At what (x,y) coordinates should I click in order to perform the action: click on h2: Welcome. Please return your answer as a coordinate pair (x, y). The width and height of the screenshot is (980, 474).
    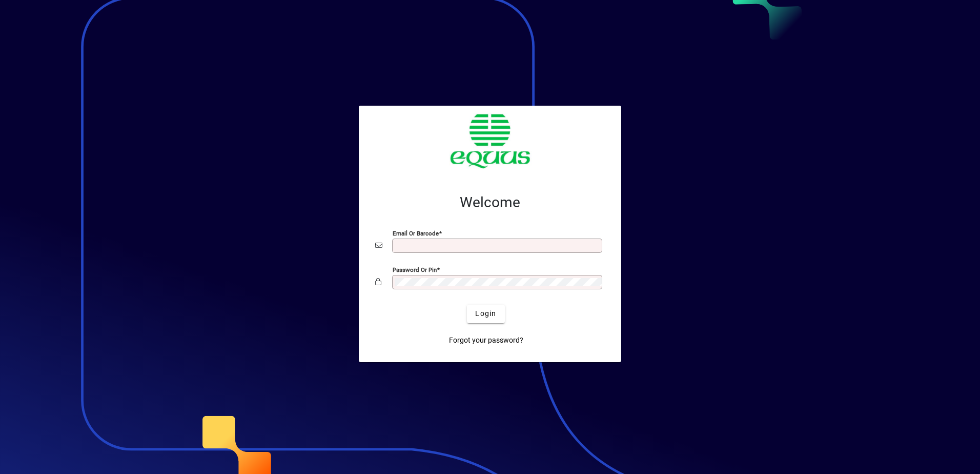
    Looking at the image, I should click on (490, 202).